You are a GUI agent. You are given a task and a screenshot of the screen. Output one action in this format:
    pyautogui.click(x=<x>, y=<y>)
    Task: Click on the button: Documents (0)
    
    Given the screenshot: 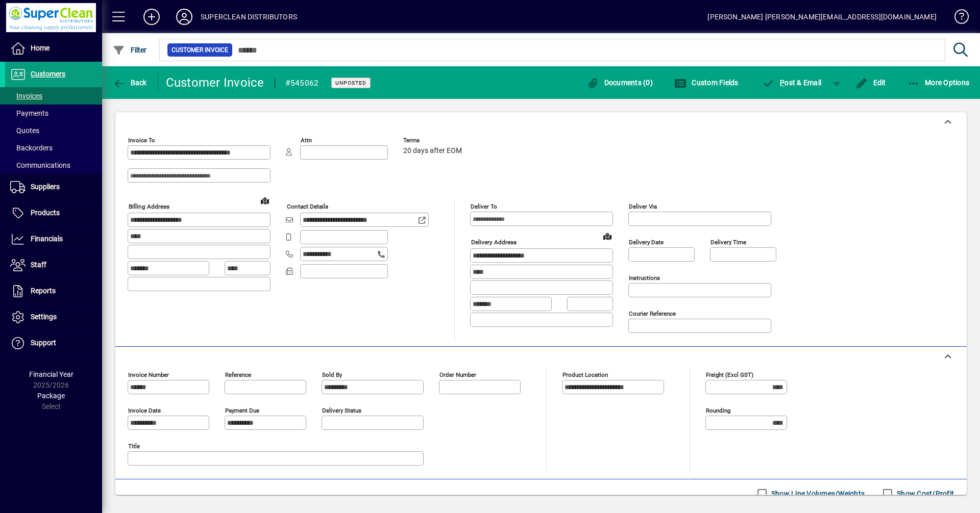 What is the action you would take?
    pyautogui.click(x=620, y=82)
    